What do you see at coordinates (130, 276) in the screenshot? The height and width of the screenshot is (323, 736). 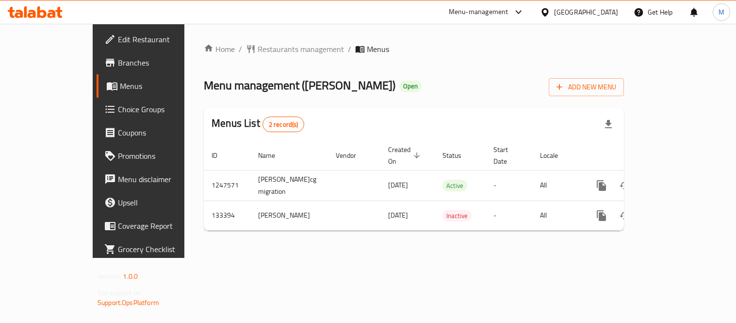 I see `span: 1.0.0` at bounding box center [130, 276].